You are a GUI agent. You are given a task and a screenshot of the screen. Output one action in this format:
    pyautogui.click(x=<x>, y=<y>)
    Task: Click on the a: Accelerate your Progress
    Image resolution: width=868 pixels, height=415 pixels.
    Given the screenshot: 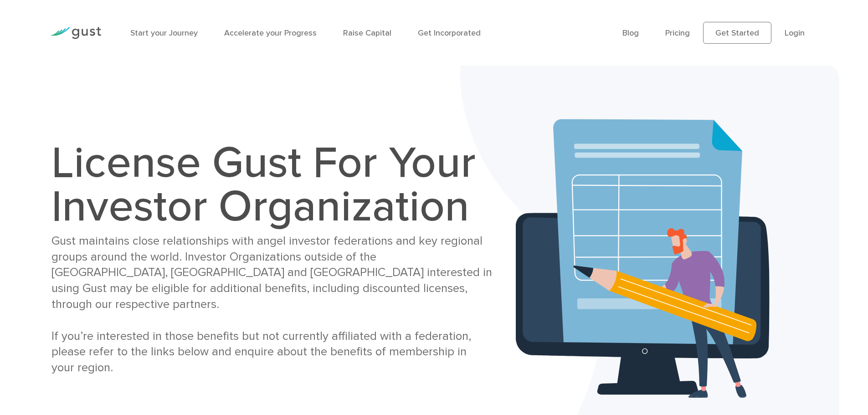 What is the action you would take?
    pyautogui.click(x=270, y=33)
    